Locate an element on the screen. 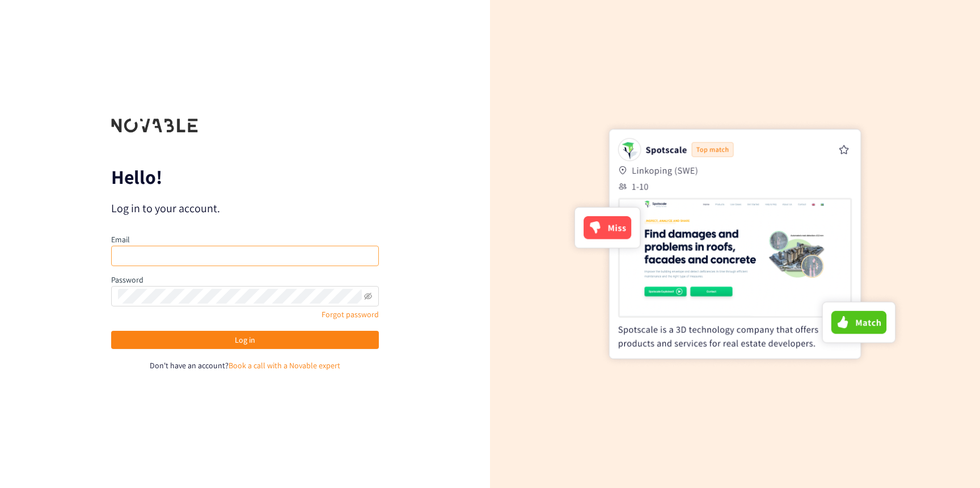 The width and height of the screenshot is (980, 488). span: eye-invisible is located at coordinates (368, 296).